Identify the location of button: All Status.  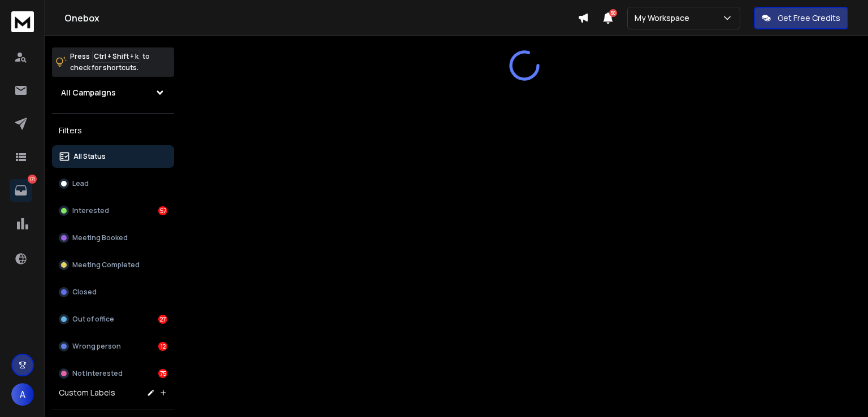
(113, 157).